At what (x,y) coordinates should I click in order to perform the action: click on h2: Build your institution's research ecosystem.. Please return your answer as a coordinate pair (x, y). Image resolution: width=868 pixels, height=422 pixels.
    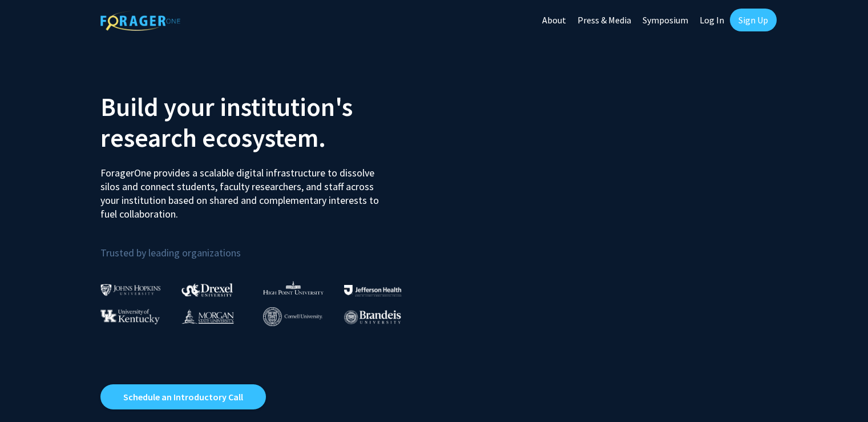
    Looking at the image, I should click on (263, 122).